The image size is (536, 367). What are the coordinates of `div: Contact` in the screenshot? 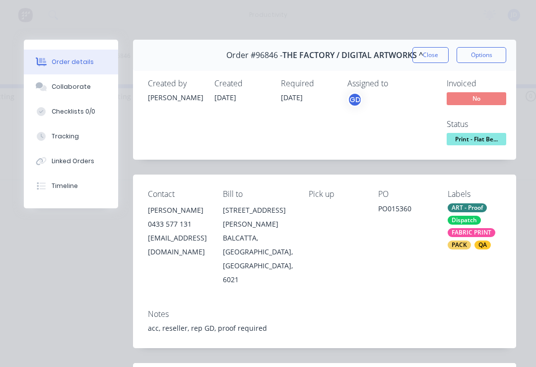 It's located at (177, 194).